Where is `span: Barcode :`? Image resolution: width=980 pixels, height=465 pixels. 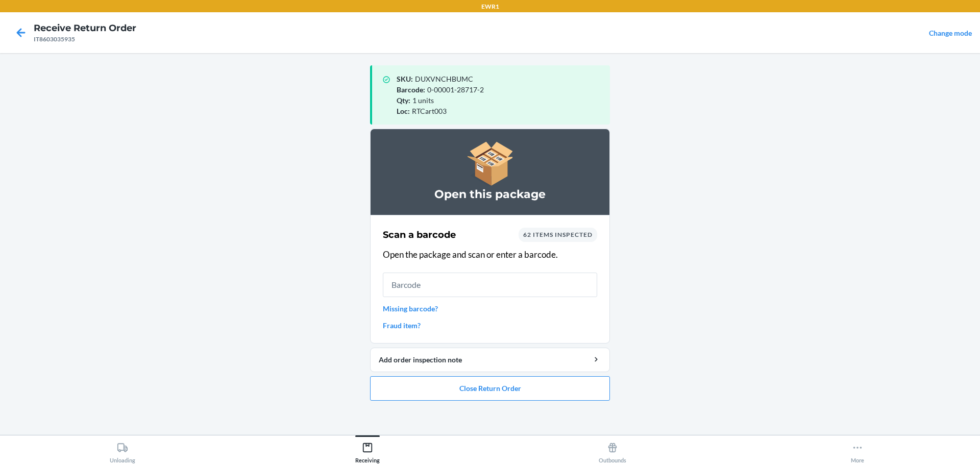 span: Barcode : is located at coordinates (411, 89).